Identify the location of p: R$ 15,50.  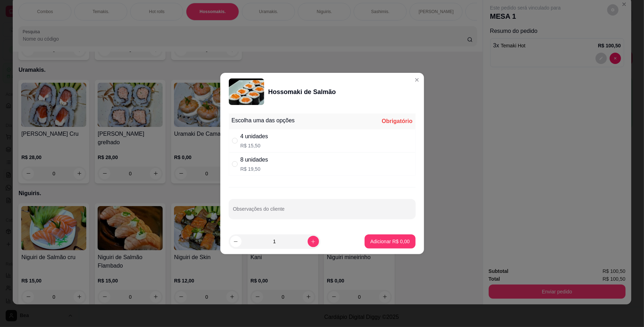
(254, 145).